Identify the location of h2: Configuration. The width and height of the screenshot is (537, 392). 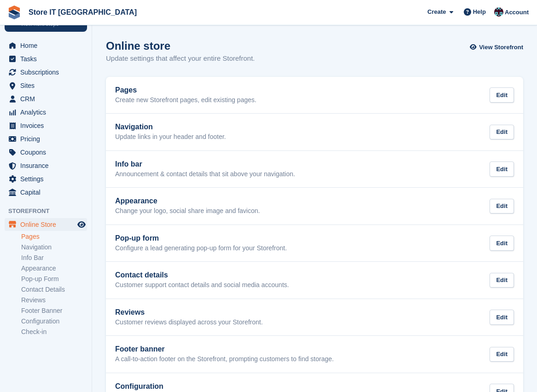
(206, 387).